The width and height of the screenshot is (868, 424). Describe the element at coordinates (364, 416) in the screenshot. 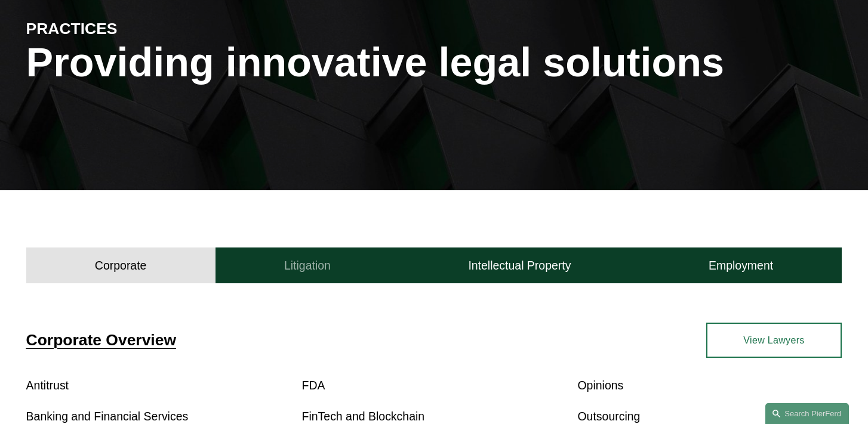

I see `a: FinTech and Blockchain` at that location.